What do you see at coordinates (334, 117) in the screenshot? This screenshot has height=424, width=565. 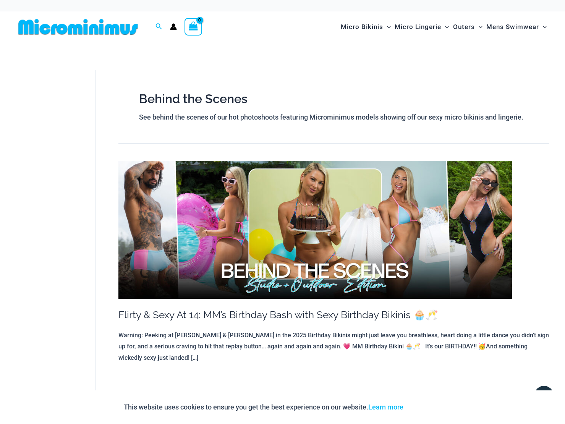 I see `p: See behind the scenes of our hot photoshoots featuring Microminimus models showing off our sexy m...` at bounding box center [334, 117].